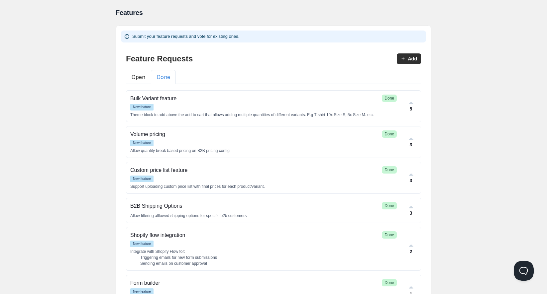  Describe the element at coordinates (411, 109) in the screenshot. I see `p: 5` at that location.